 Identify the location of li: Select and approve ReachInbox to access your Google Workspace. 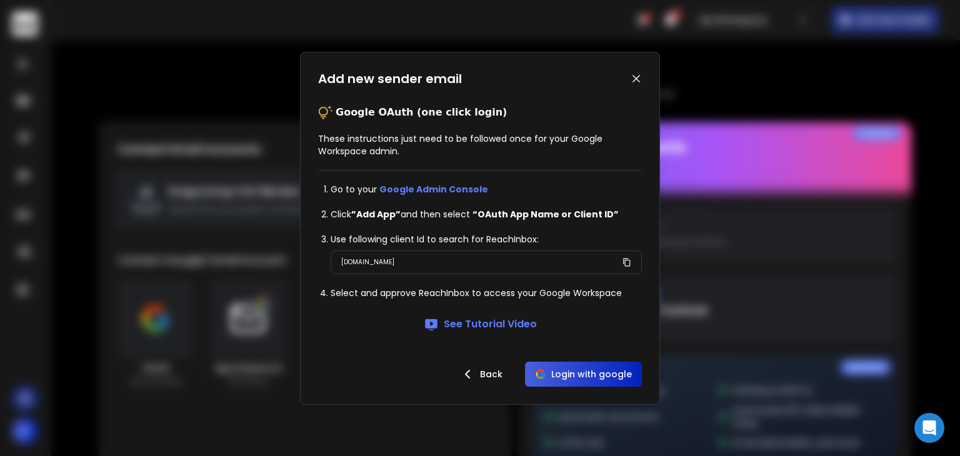
(486, 293).